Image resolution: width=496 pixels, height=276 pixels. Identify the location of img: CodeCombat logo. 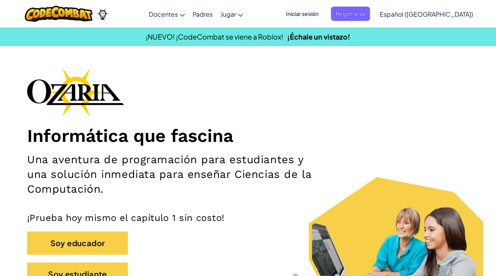
(59, 14).